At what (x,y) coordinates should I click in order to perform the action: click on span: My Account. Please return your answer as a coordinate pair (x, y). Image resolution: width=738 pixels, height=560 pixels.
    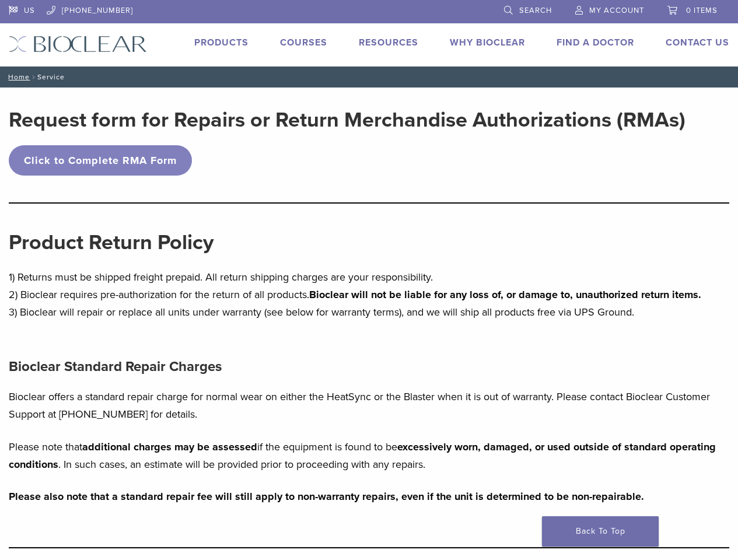
    Looking at the image, I should click on (616, 10).